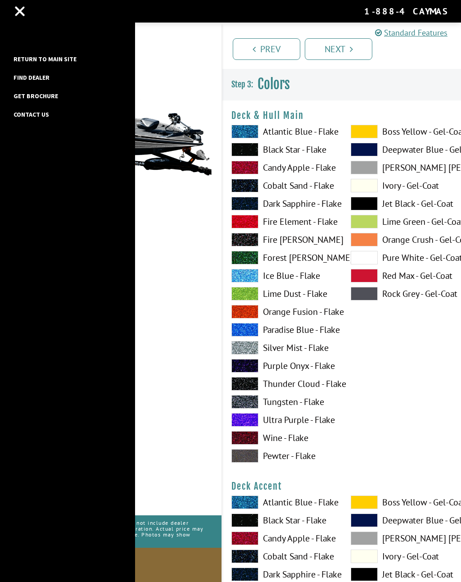 The image size is (461, 582). I want to click on label: Ice Blue - Flake, so click(282, 276).